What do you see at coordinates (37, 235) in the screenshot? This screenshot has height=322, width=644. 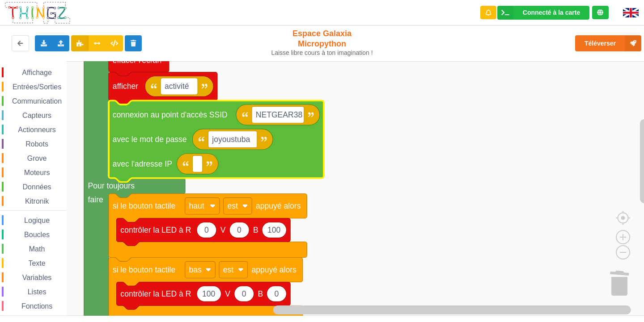 I see `span: Boucles` at bounding box center [37, 235].